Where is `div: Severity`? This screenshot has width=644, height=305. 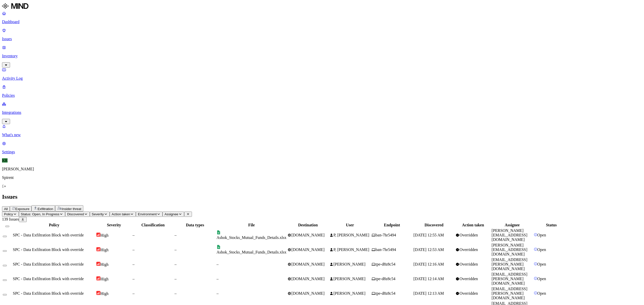
div: Severity is located at coordinates (114, 225).